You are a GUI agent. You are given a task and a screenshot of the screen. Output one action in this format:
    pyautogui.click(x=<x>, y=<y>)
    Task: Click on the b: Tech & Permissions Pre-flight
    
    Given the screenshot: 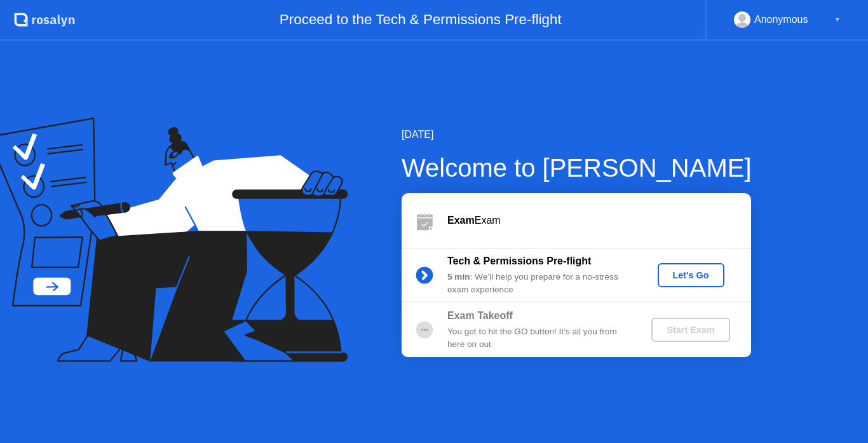 What is the action you would take?
    pyautogui.click(x=519, y=261)
    